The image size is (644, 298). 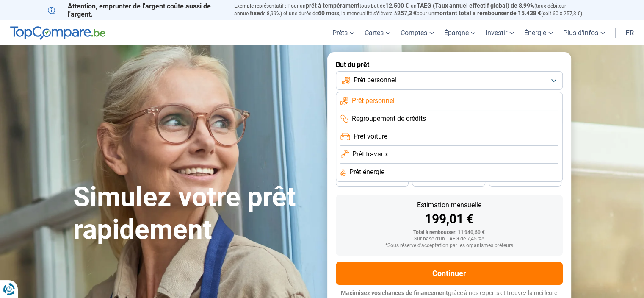 I want to click on span: Maximisez vos chances de financement, so click(x=394, y=293).